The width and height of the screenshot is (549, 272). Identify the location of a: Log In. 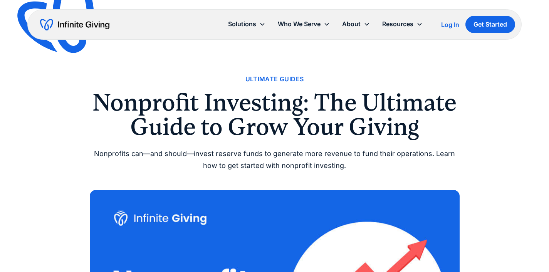
(450, 25).